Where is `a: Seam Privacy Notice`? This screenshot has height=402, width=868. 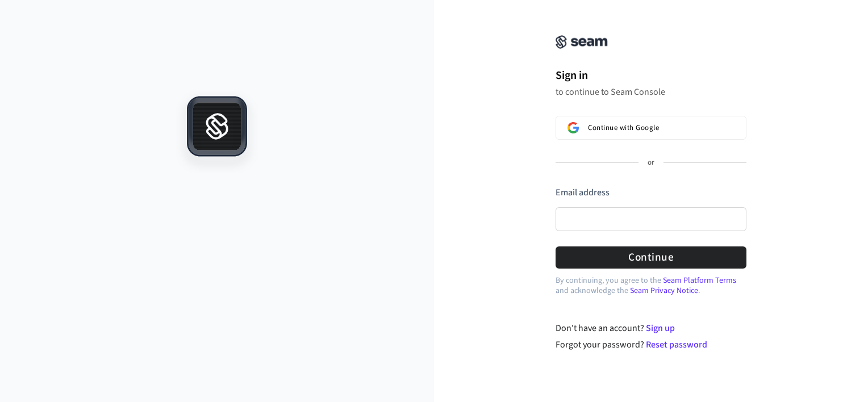
a: Seam Privacy Notice is located at coordinates (664, 291).